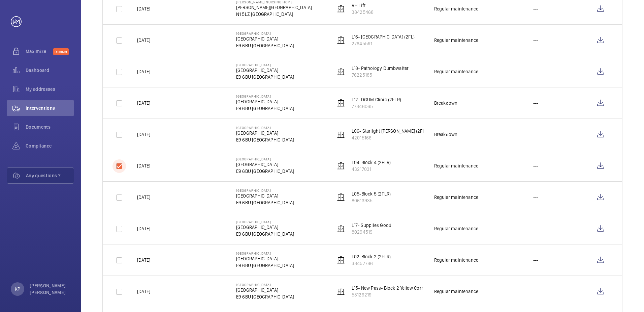  What do you see at coordinates (39, 51) in the screenshot?
I see `span: Maximize` at bounding box center [39, 51].